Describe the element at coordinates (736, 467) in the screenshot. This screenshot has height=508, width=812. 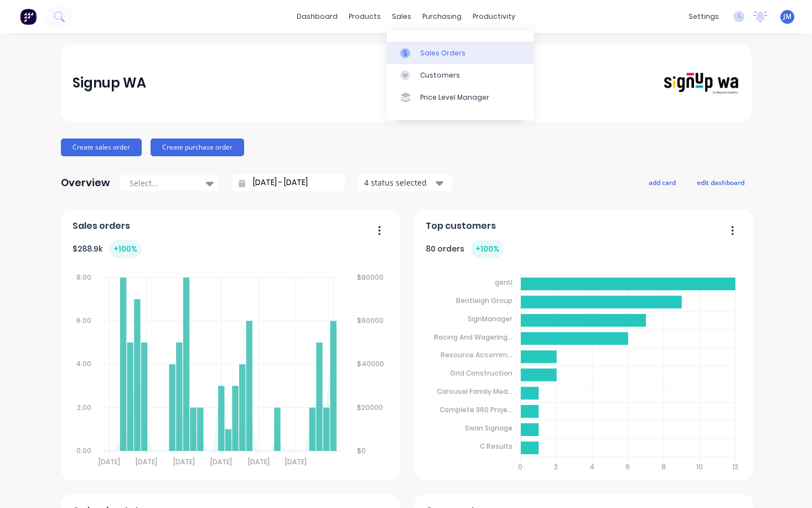
I see `tspan: 12` at that location.